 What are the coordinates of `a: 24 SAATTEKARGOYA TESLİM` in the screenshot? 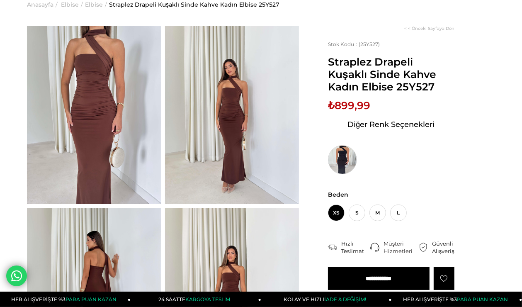 It's located at (196, 299).